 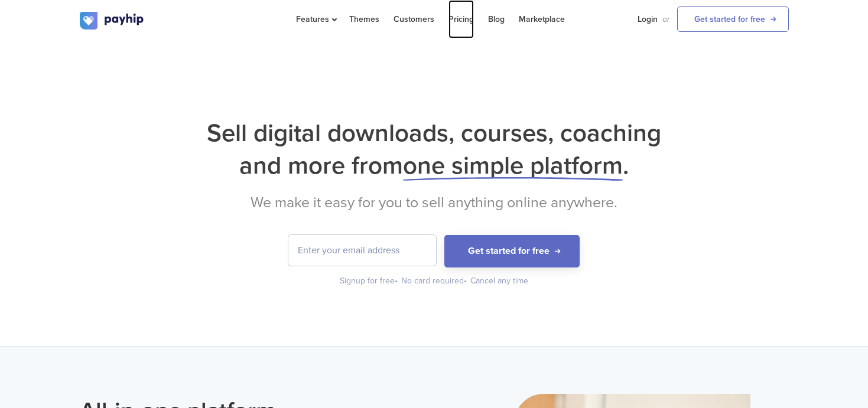 What do you see at coordinates (434, 281) in the screenshot?
I see `div: No card required` at bounding box center [434, 281].